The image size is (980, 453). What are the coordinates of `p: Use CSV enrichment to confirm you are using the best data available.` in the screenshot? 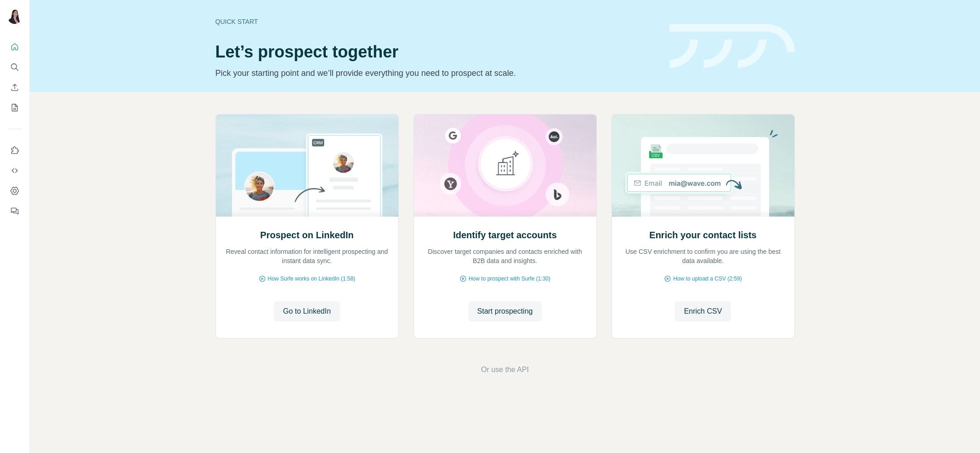 It's located at (703, 256).